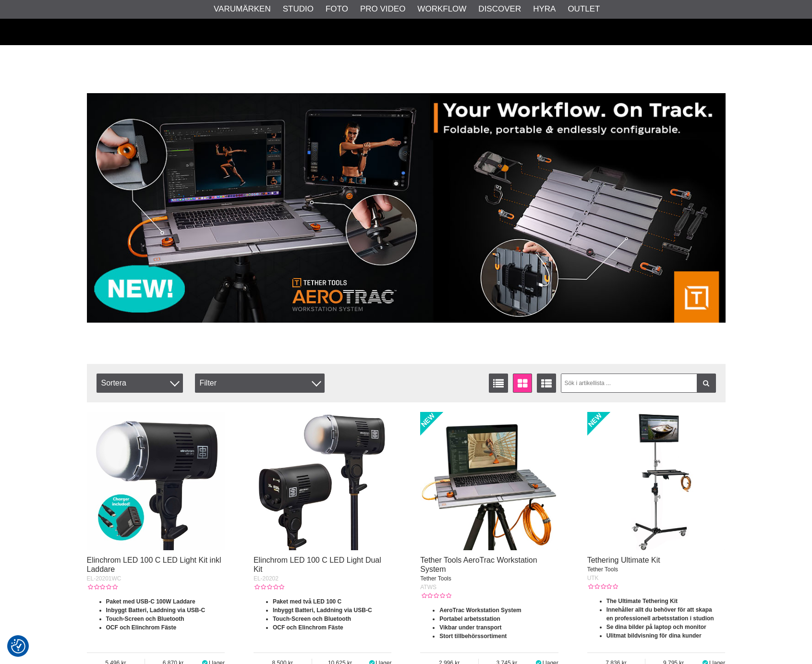  Describe the element at coordinates (154, 564) in the screenshot. I see `a: Elinchrom LED 100 C LED Light Kit inkl Laddare` at that location.